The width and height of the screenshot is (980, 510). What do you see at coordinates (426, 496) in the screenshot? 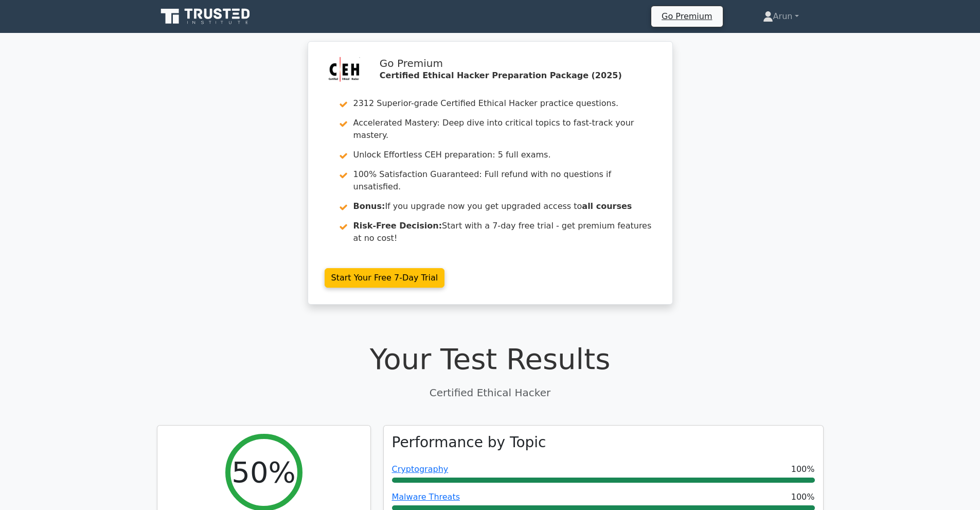
I see `a: Malware Threats` at bounding box center [426, 496].